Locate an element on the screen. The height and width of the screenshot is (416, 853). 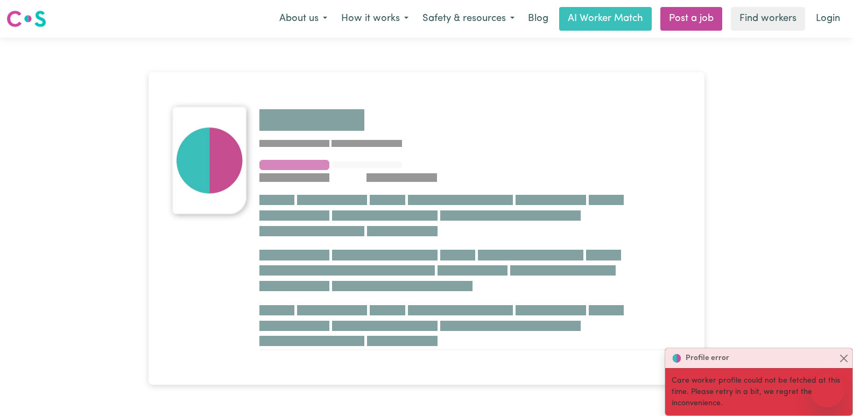
img: Careseekers logo is located at coordinates (26, 19).